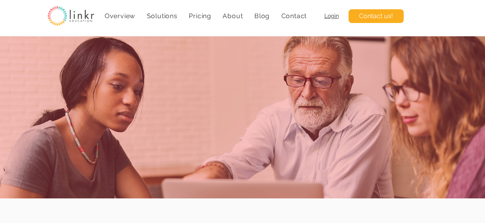  Describe the element at coordinates (262, 16) in the screenshot. I see `a: Blog` at that location.